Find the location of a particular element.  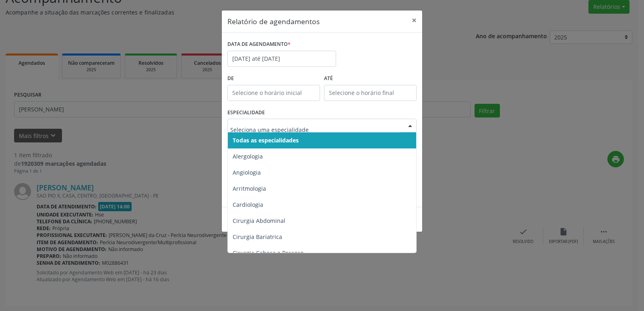

button: Close is located at coordinates (414, 20).